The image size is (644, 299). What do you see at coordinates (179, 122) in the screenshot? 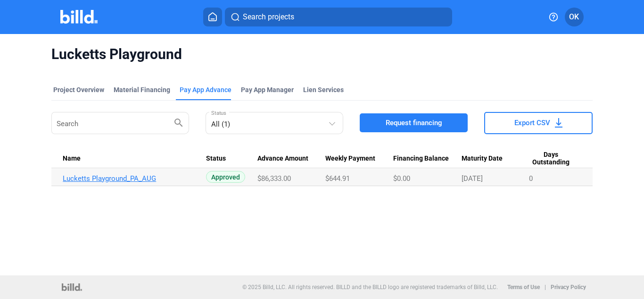
I see `mat-icon: search` at bounding box center [179, 122].